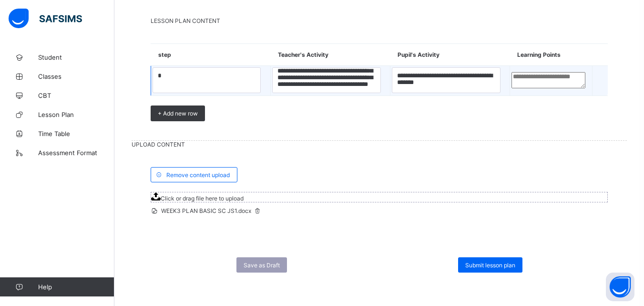 This screenshot has height=306, width=644. I want to click on th: Learning Points, so click(551, 55).